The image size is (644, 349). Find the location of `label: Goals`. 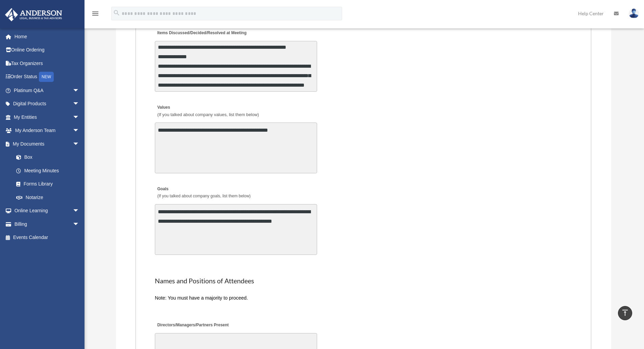

label: Goals is located at coordinates (204, 193).